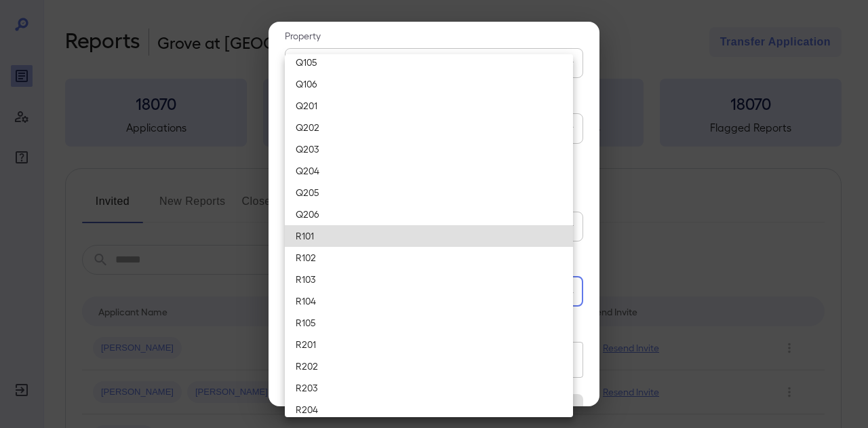  Describe the element at coordinates (429, 236) in the screenshot. I see `li: R101` at that location.